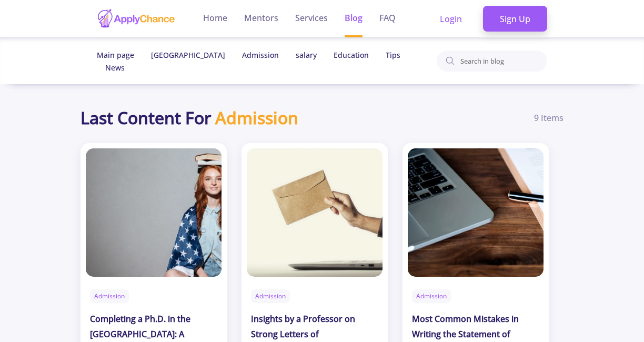 The image size is (644, 342). What do you see at coordinates (136, 18) in the screenshot?
I see `img: applychance logo` at bounding box center [136, 18].